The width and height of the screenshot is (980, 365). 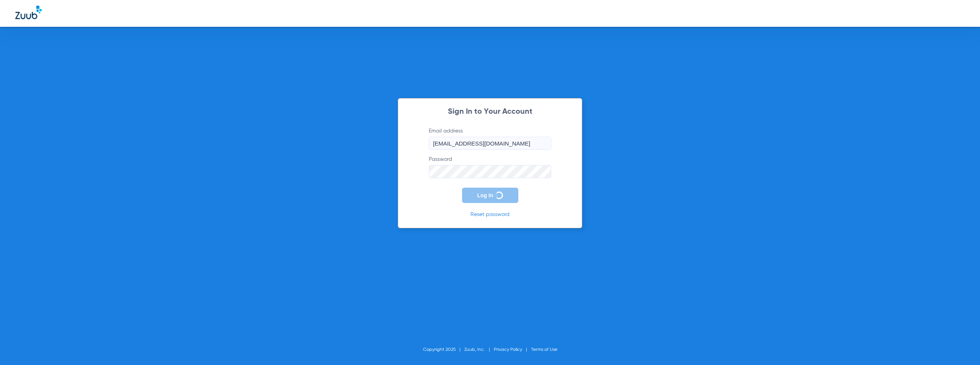 What do you see at coordinates (490, 138) in the screenshot?
I see `label: Email address` at bounding box center [490, 138].